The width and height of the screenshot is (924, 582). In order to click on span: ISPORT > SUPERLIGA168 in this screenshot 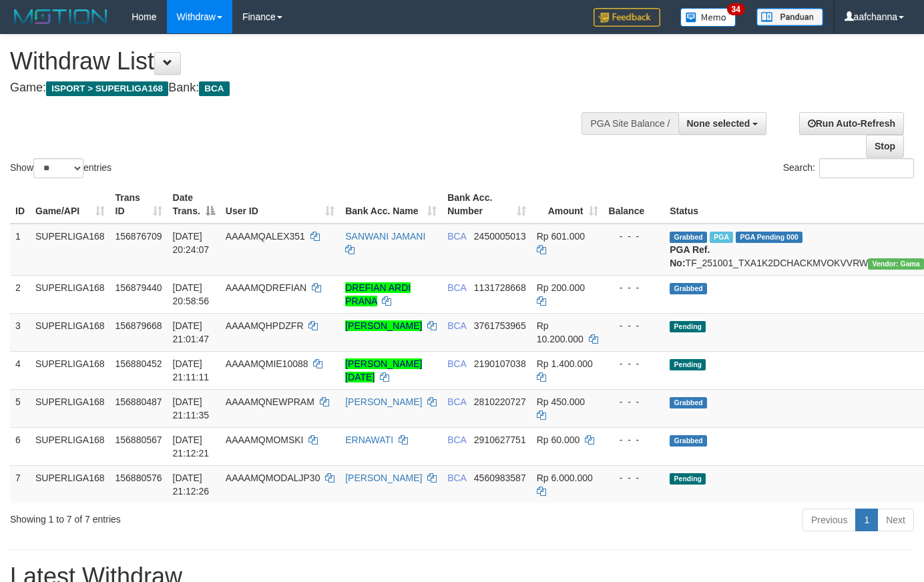, I will do `click(107, 89)`.